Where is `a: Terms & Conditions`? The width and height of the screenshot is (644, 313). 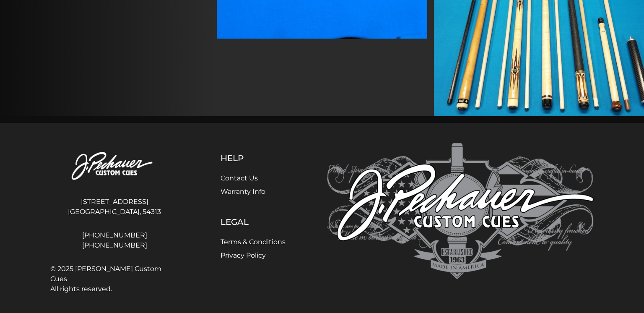
a: Terms & Conditions is located at coordinates (253, 242).